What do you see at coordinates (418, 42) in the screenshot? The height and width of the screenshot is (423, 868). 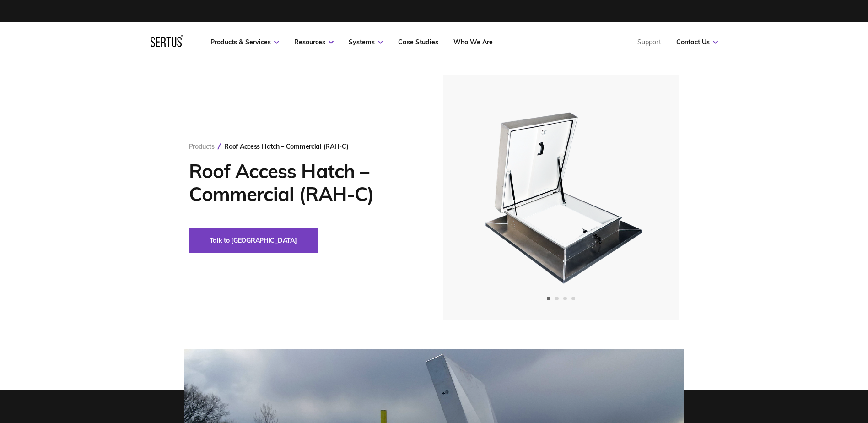 I see `a: Case Studies` at bounding box center [418, 42].